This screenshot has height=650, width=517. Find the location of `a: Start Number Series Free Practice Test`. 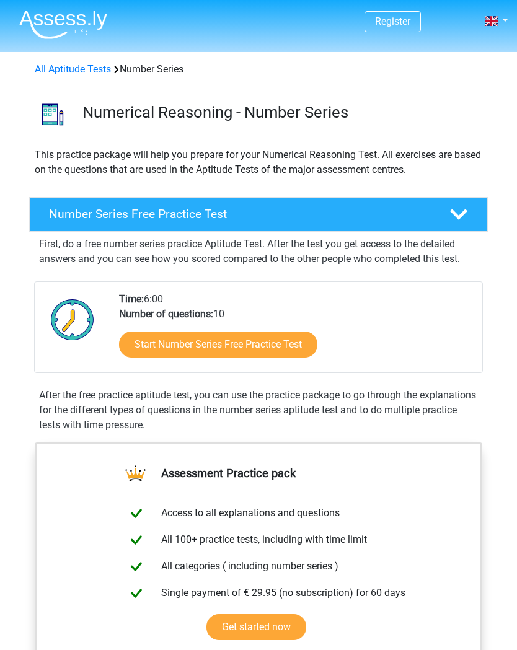

a: Start Number Series Free Practice Test is located at coordinates (218, 344).